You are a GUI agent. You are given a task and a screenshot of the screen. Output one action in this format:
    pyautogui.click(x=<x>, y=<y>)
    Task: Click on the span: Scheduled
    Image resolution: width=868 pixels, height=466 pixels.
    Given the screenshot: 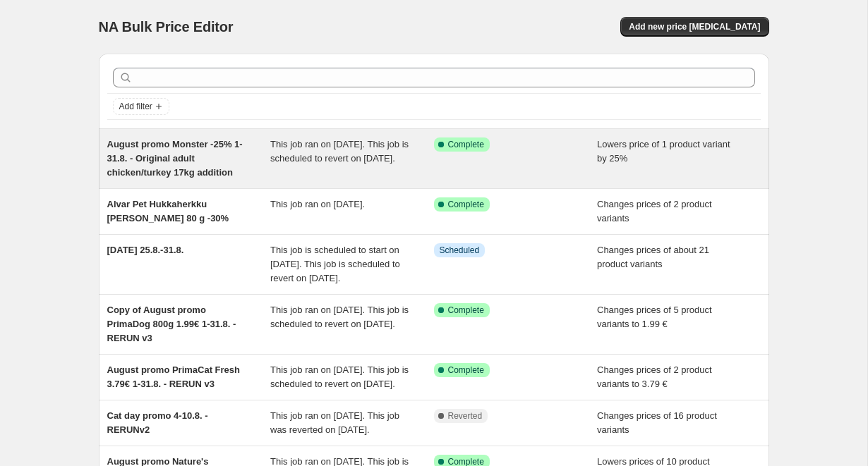 What is the action you would take?
    pyautogui.click(x=459, y=250)
    